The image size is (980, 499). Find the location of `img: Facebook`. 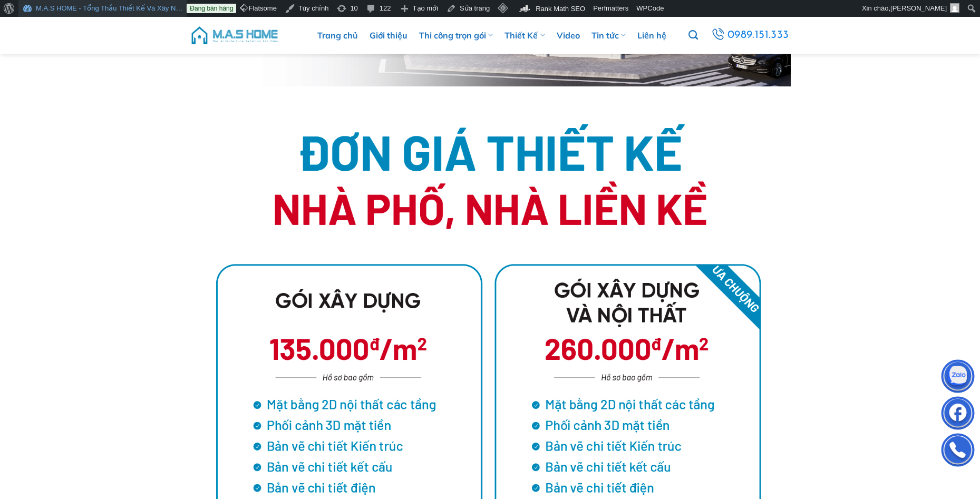

img: Facebook is located at coordinates (958, 415).